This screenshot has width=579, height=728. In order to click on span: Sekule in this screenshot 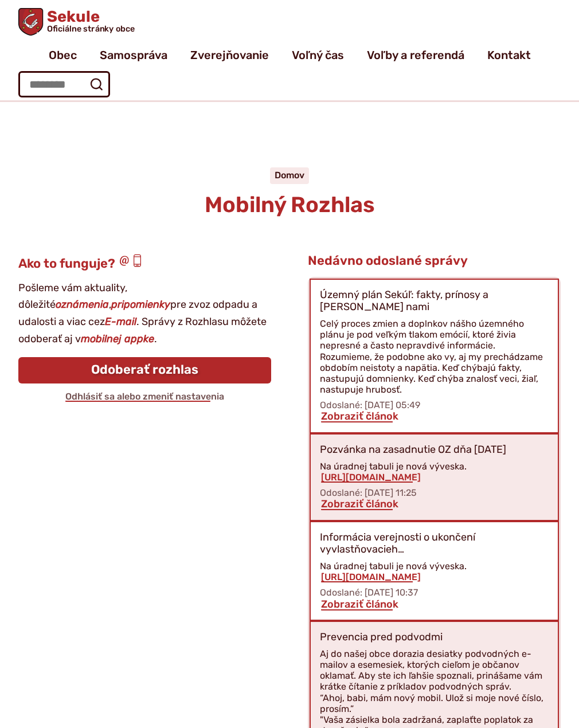, I will do `click(89, 21)`.